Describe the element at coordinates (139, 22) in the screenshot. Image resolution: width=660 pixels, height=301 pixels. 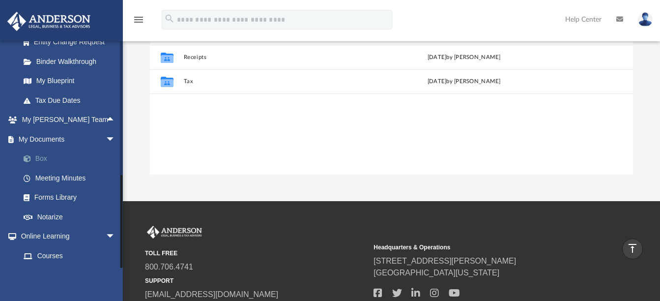
I see `a: menu` at that location.